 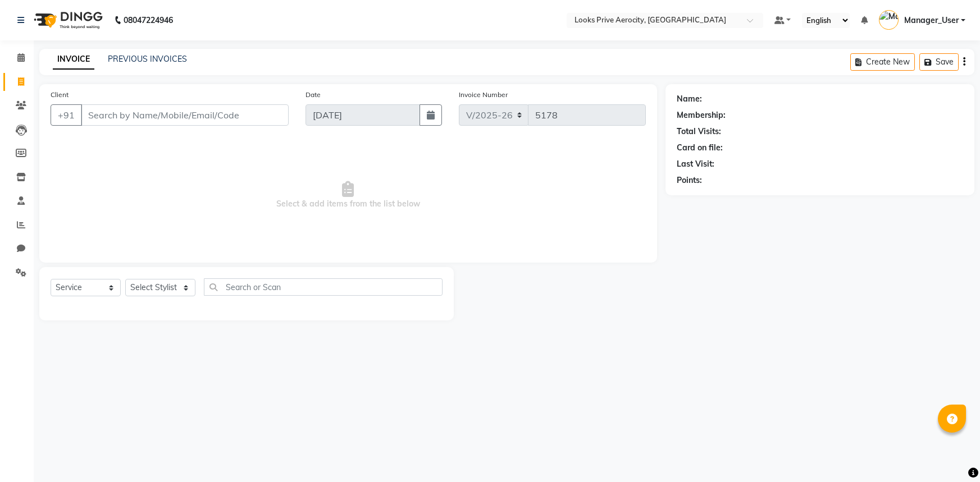 What do you see at coordinates (931, 20) in the screenshot?
I see `span: Manager_User` at bounding box center [931, 20].